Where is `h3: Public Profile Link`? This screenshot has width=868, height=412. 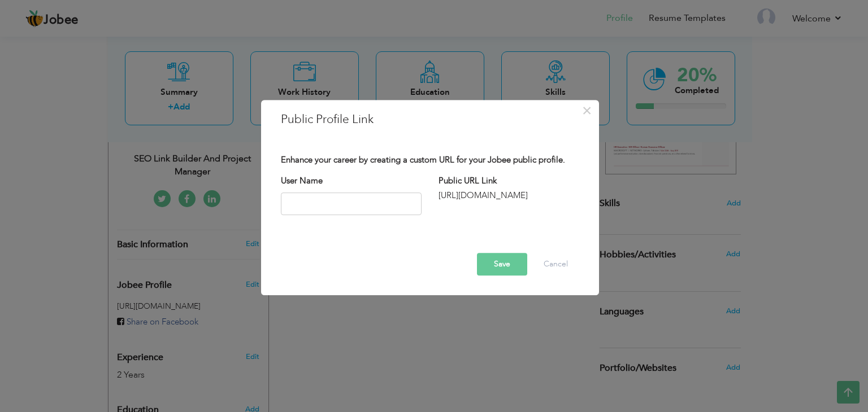 h3: Public Profile Link is located at coordinates (430, 119).